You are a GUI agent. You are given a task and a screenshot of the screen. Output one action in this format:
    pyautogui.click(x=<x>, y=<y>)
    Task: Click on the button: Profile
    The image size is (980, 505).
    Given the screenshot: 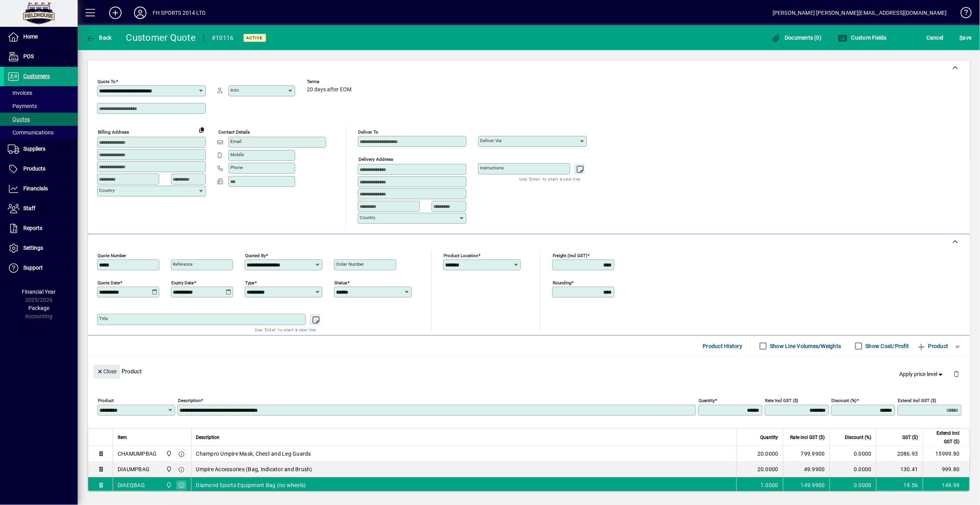 What is the action you would take?
    pyautogui.click(x=140, y=13)
    